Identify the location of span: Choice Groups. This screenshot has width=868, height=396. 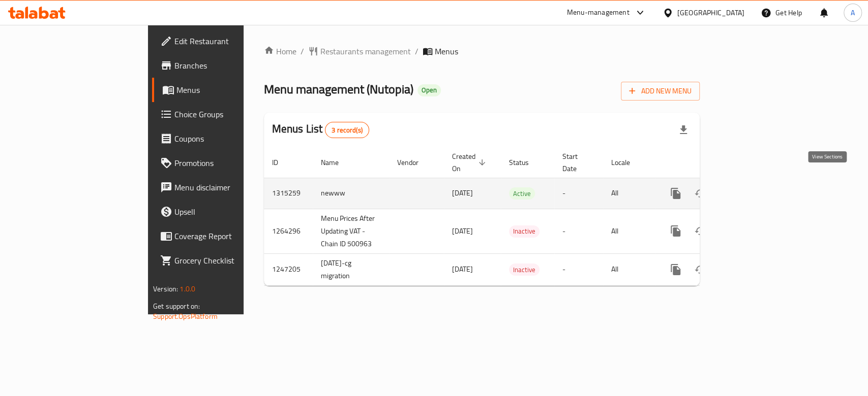
(229, 114).